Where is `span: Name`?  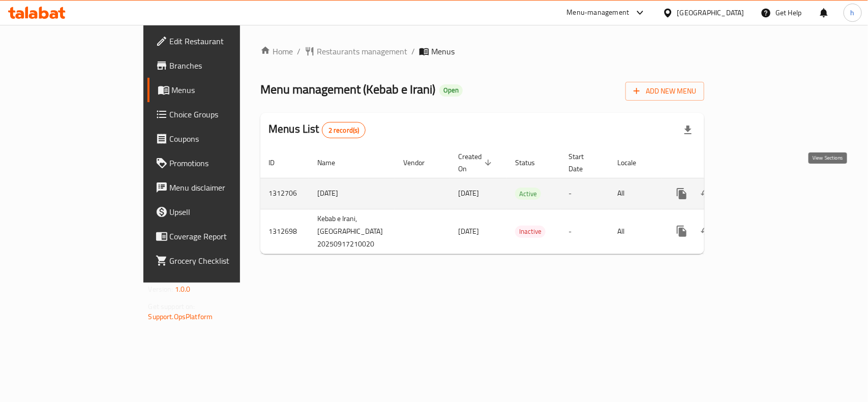
span: Name is located at coordinates (333, 163).